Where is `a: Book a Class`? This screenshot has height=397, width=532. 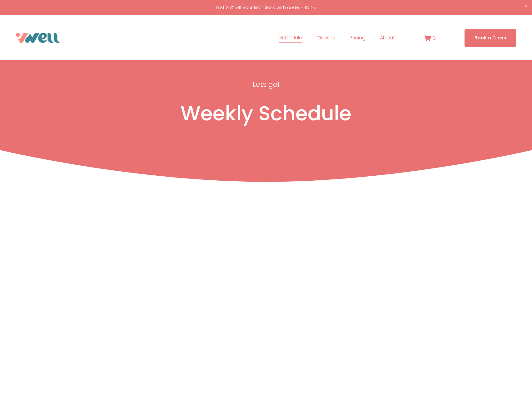
a: Book a Class is located at coordinates (490, 38).